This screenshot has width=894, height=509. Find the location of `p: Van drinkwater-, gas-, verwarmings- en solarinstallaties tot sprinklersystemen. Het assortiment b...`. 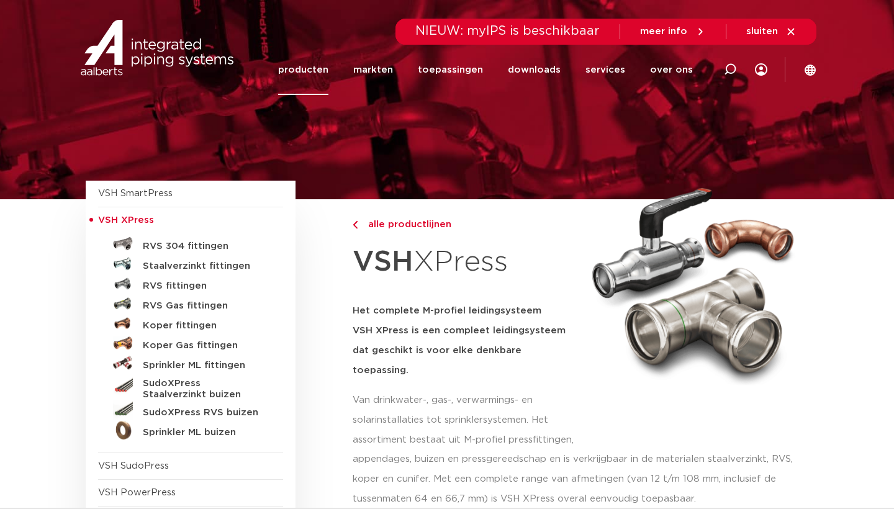

p: Van drinkwater-, gas-, verwarmings- en solarinstallaties tot sprinklersystemen. Het assortiment b... is located at coordinates (465, 420).